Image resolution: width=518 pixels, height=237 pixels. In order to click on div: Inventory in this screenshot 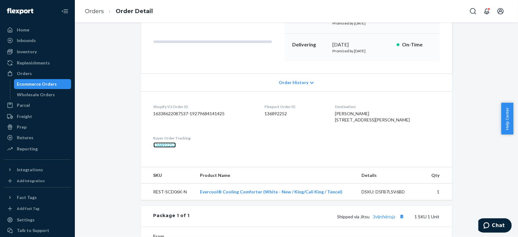, I will do `click(27, 52)`.